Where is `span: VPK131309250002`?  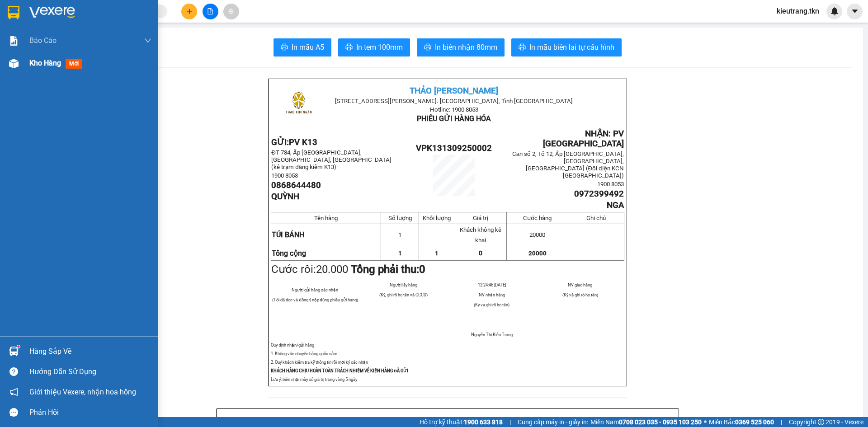
span: VPK131309250002 is located at coordinates (454, 148).